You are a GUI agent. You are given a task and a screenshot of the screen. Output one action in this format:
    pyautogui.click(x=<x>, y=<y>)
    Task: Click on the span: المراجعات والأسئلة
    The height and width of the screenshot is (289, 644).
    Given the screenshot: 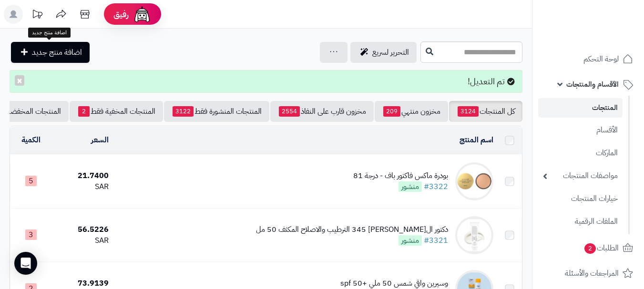 What is the action you would take?
    pyautogui.click(x=591, y=274)
    